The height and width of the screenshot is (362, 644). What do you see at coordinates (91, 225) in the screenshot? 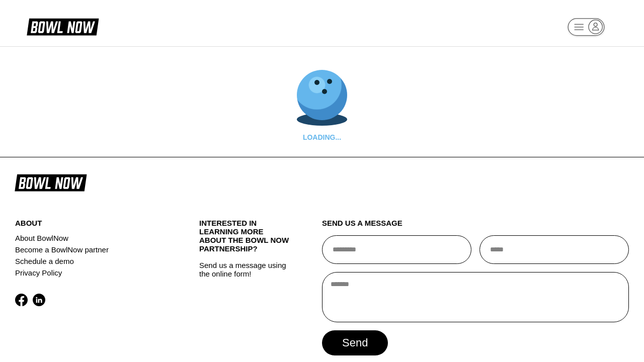
I see `div: about` at bounding box center [91, 225].